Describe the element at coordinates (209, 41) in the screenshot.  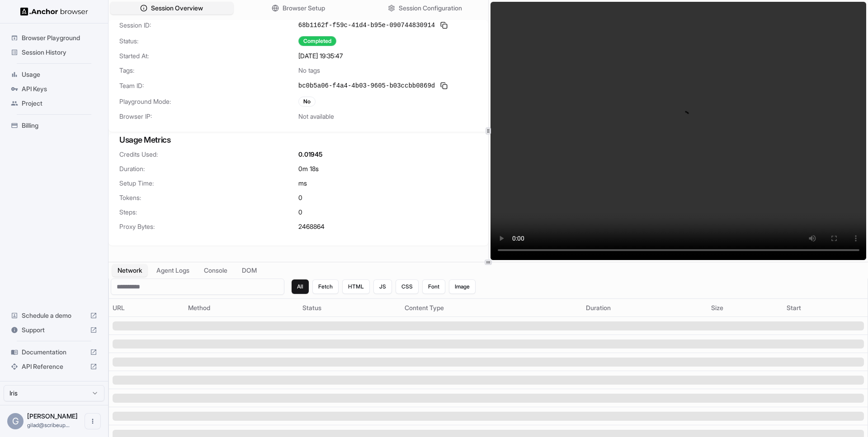
I see `span: Status:` at that location.